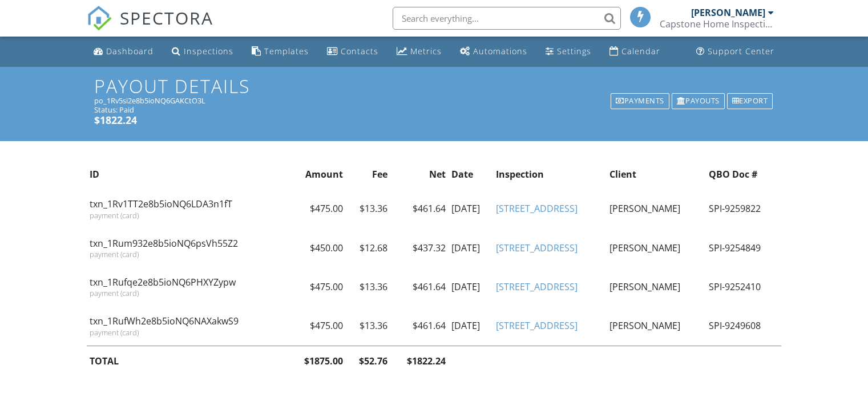 This screenshot has height=397, width=868. What do you see at coordinates (750, 101) in the screenshot?
I see `div: Export` at bounding box center [750, 101].